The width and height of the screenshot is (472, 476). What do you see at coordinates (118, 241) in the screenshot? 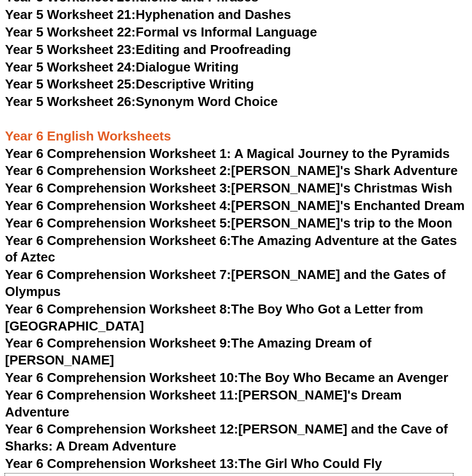
I see `span: Year 6 Comprehension Worksheet 6:` at bounding box center [118, 241].